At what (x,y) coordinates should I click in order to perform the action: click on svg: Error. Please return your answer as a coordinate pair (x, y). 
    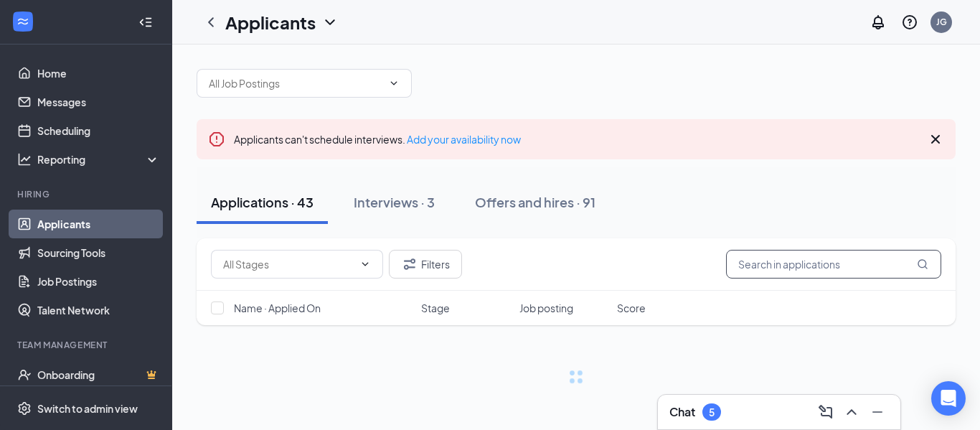
    Looking at the image, I should click on (217, 140).